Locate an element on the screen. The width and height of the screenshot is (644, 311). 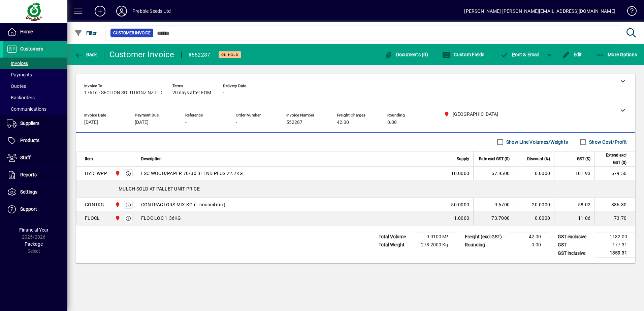
button: Custom Fields is located at coordinates (463, 54).